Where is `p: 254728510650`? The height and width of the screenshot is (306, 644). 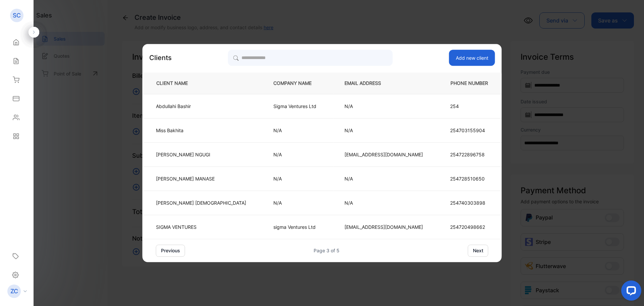
p: 254728510650 is located at coordinates (469, 179).